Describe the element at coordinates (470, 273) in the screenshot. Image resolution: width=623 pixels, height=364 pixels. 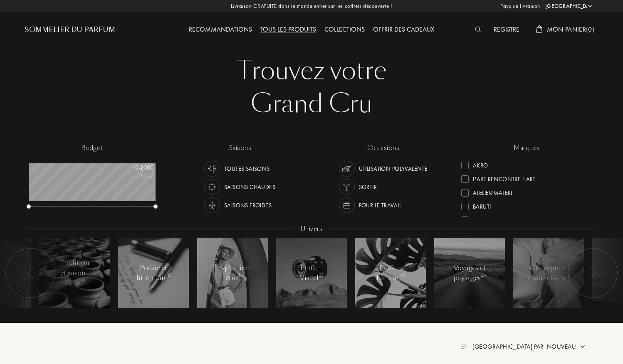
I see `font: Voyages et paysages` at that location.